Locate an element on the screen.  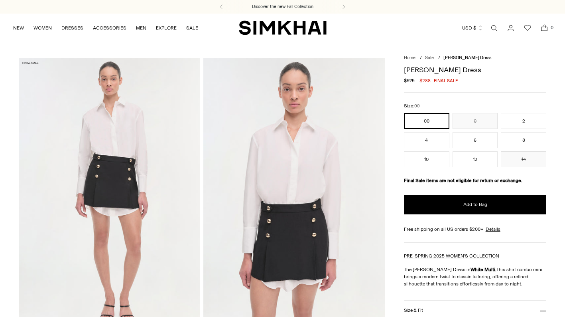
a: Open cart modal is located at coordinates (544, 28).